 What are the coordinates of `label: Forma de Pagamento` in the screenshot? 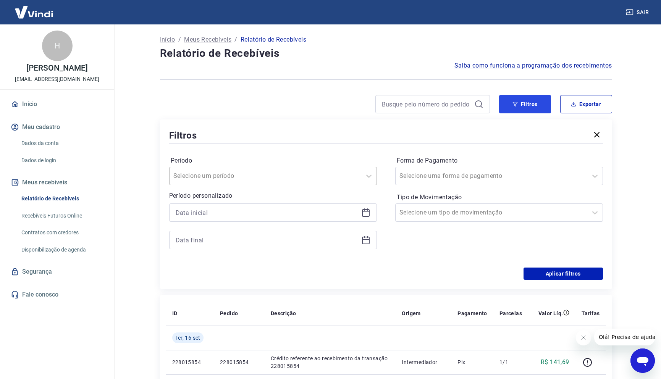 It's located at (499, 161).